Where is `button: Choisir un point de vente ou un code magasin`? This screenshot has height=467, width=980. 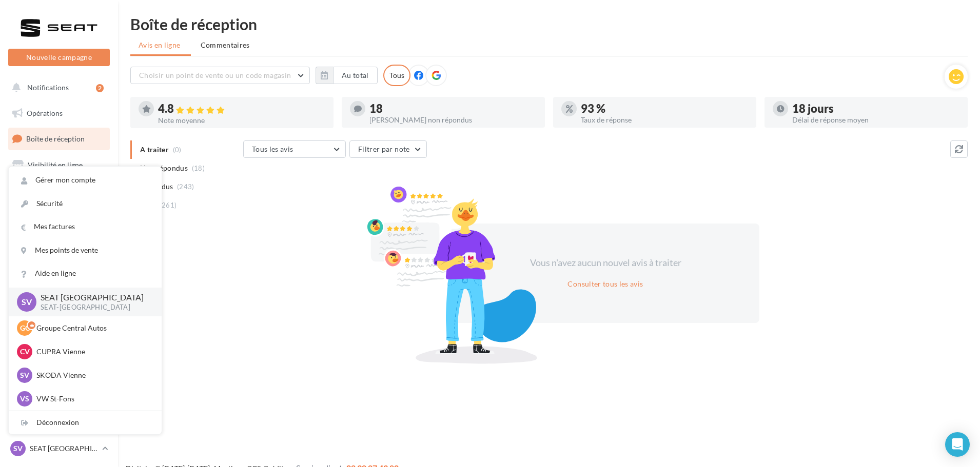 button: Choisir un point de vente ou un code magasin is located at coordinates (220, 76).